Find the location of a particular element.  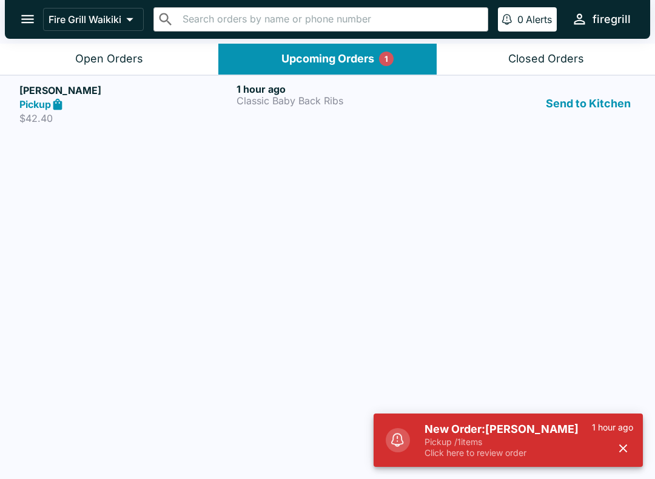

div: Upcoming Orders is located at coordinates (328, 59).